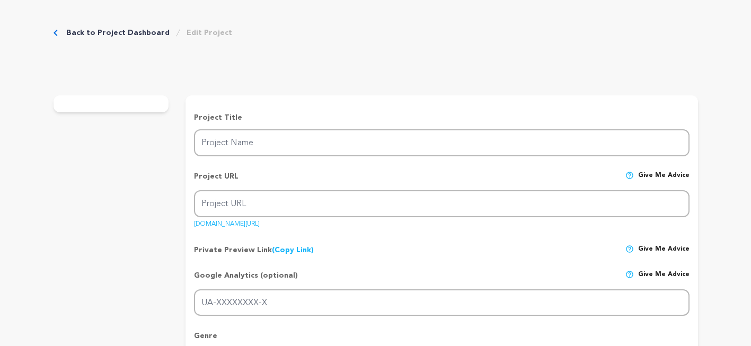 This screenshot has width=751, height=346. I want to click on p: Project URL, so click(216, 181).